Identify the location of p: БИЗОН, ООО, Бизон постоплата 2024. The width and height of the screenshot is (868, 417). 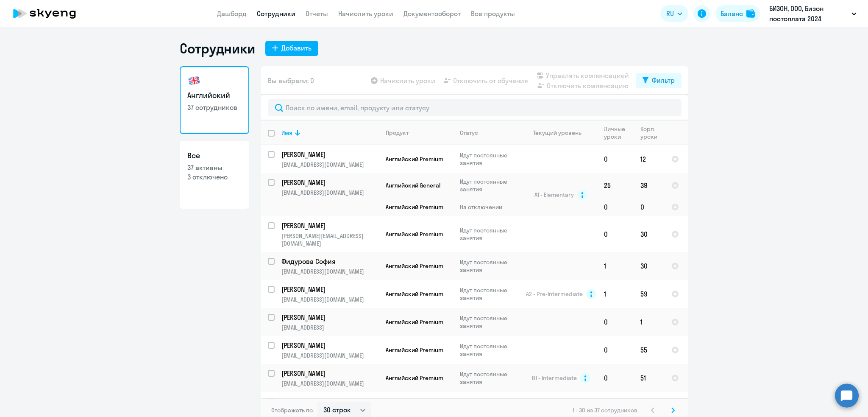
(808, 14).